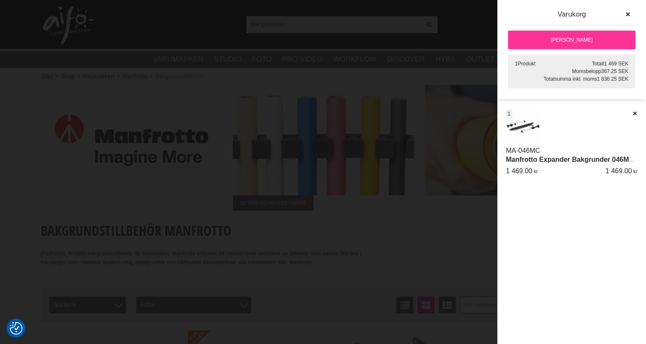 Image resolution: width=646 pixels, height=344 pixels. What do you see at coordinates (526, 64) in the screenshot?
I see `span: Produkt` at bounding box center [526, 64].